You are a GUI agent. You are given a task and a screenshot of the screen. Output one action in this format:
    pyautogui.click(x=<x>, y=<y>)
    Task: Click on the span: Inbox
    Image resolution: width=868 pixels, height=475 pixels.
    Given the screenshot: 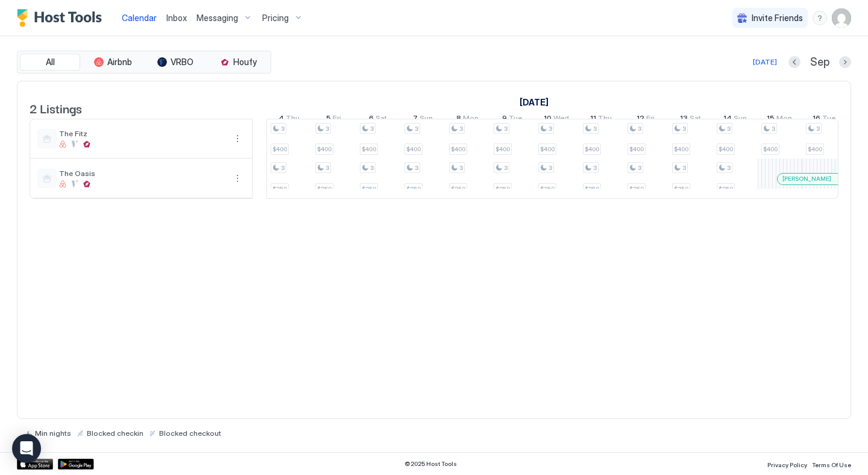 What is the action you would take?
    pyautogui.click(x=176, y=18)
    